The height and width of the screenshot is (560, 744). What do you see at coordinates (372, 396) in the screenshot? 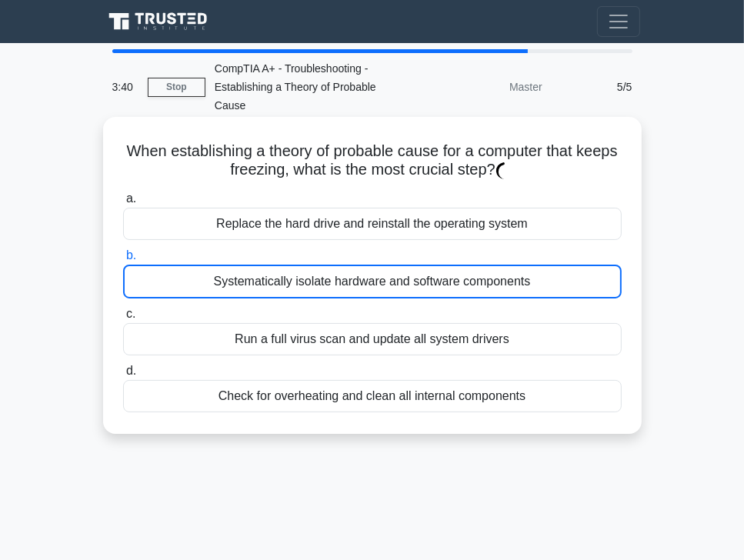
I see `div: Check for overheating and clean all internal components` at bounding box center [372, 396].